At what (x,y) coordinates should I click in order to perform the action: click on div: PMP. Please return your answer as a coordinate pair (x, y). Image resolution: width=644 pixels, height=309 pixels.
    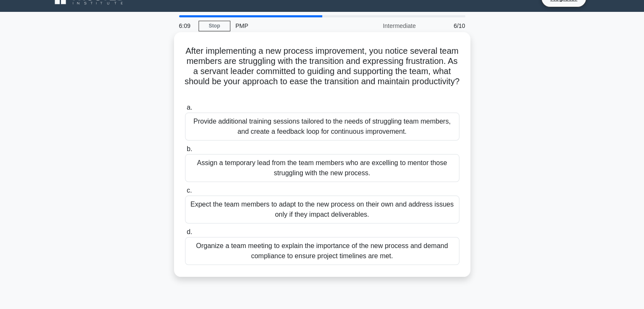
    Looking at the image, I should click on (288, 26).